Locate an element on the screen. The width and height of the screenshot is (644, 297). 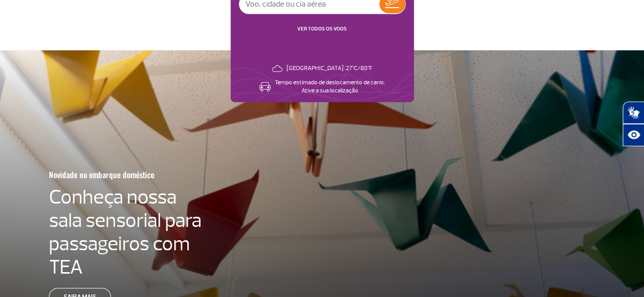
p: Tempo estimado de deslocamento de carro: Ative a sua localização is located at coordinates (330, 87).